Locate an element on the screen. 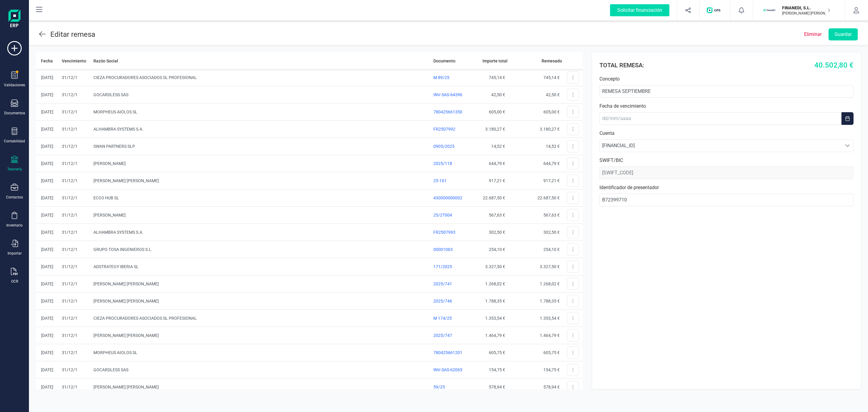  td: ADSTRATEGY IBERIA SL is located at coordinates (261, 266).